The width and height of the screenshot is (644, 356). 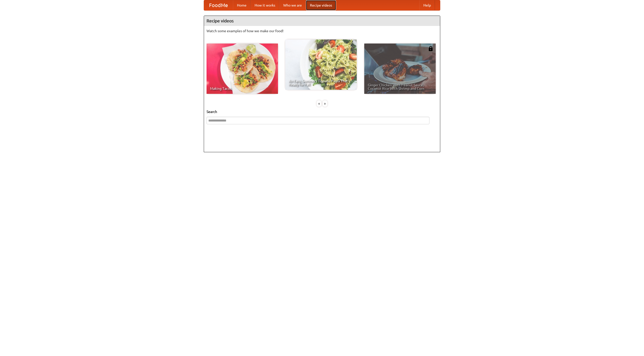 What do you see at coordinates (293, 5) in the screenshot?
I see `a: Who we are` at bounding box center [293, 5].